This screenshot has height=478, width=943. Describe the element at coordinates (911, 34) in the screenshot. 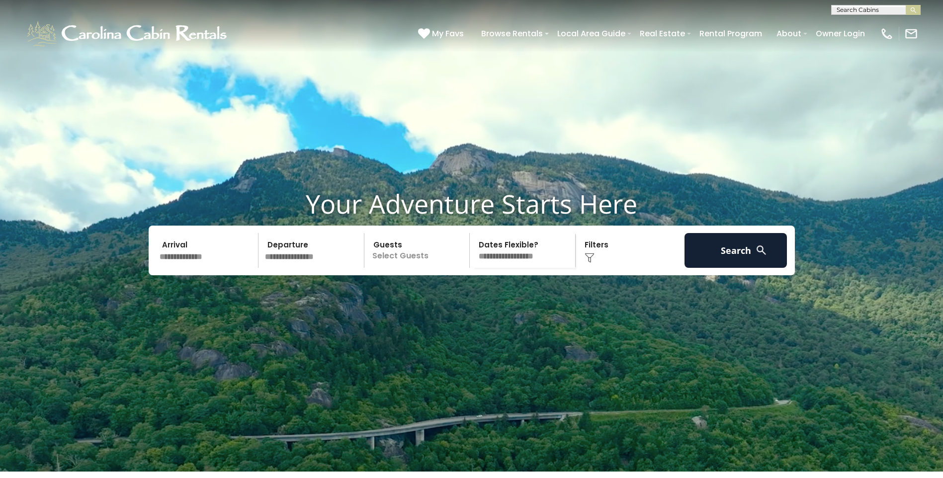

I see `img: mail-regular-white.png` at that location.